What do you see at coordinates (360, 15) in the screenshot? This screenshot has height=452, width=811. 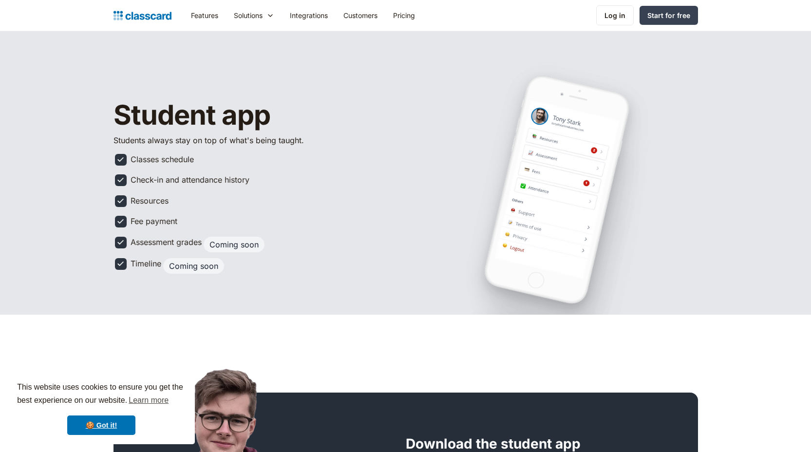 I see `a: Customers` at bounding box center [360, 15].